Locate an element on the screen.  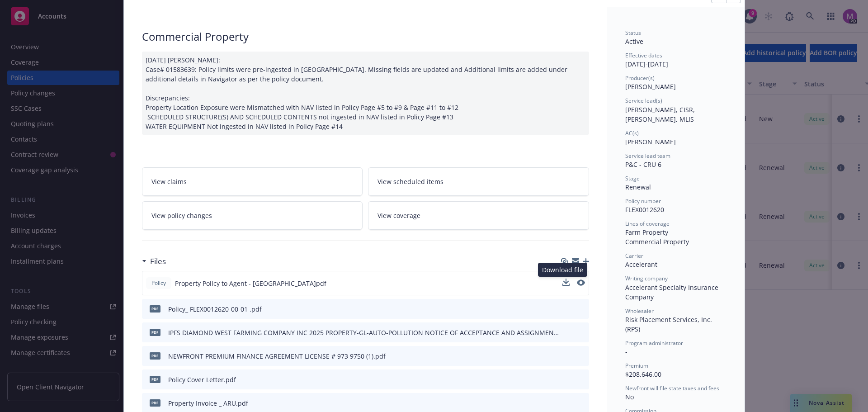
span: Risk Placement Services, Inc. (RPS) is located at coordinates (669, 324).